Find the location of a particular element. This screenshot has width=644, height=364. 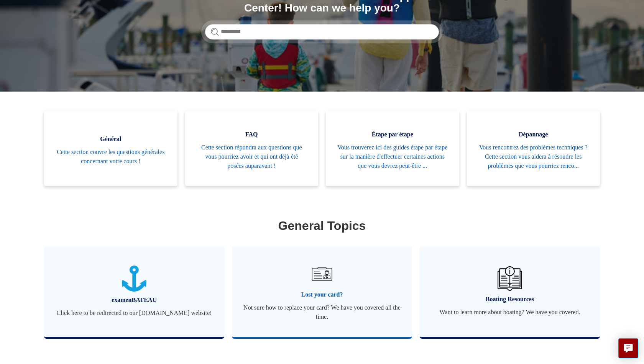

img: 01JRG6G4NA4NJ1BVG8MJM761YH is located at coordinates (322, 273).